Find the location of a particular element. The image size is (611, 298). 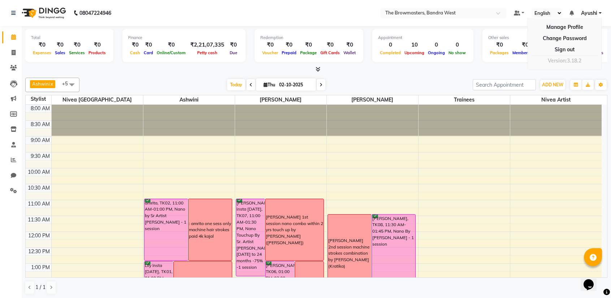

span: Due is located at coordinates (233, 53).